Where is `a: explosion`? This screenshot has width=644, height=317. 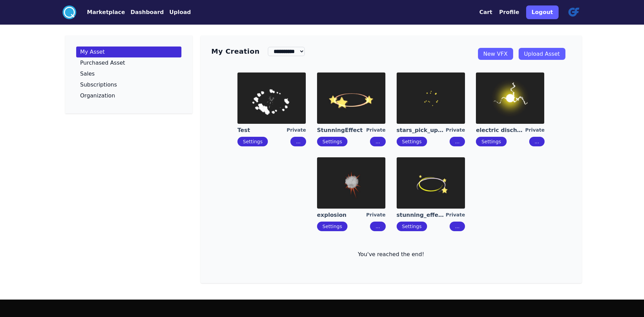
a: explosion is located at coordinates (342, 215).